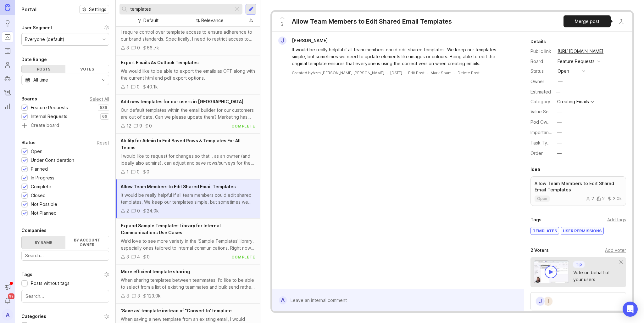 The width and height of the screenshot is (644, 323). I want to click on div: Companies, so click(34, 231).